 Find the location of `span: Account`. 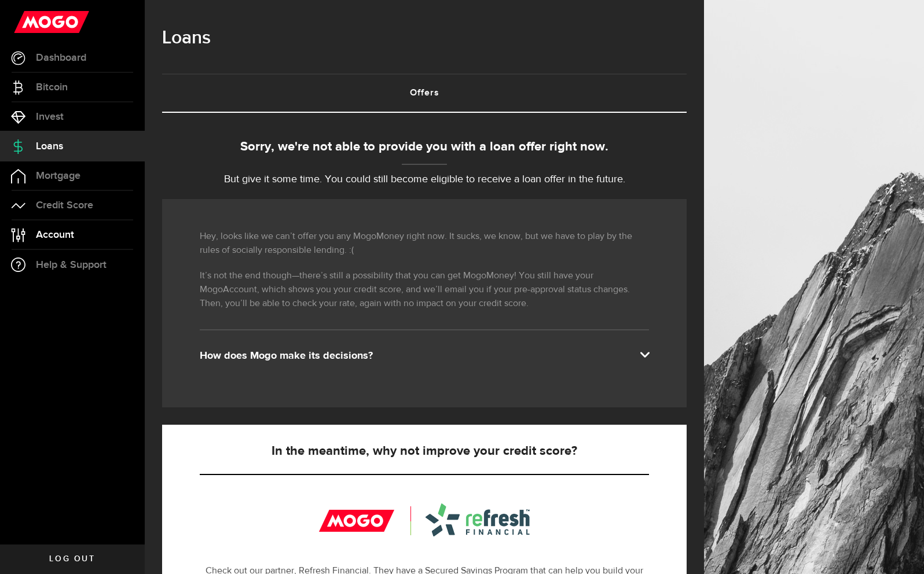

span: Account is located at coordinates (55, 235).